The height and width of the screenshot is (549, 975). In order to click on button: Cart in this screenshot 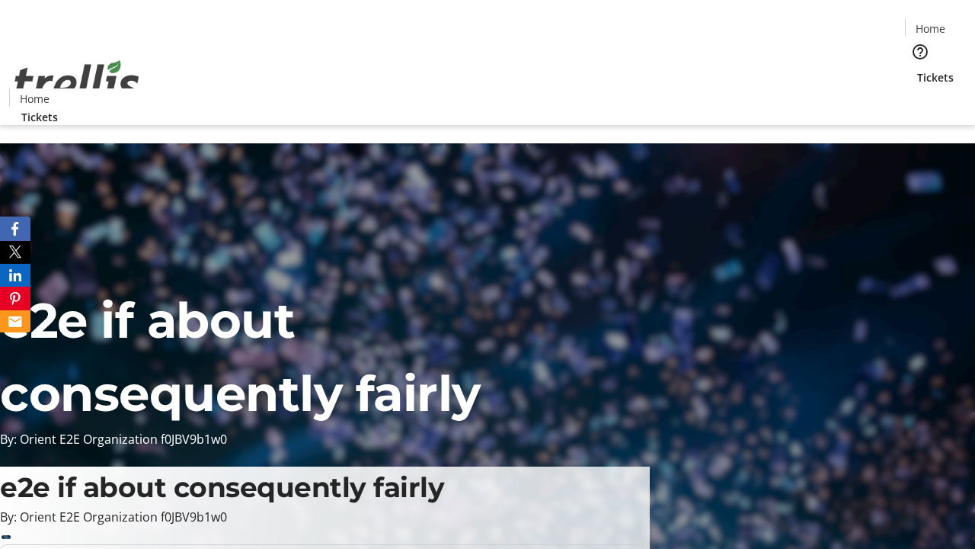, I will do `click(920, 101)`.